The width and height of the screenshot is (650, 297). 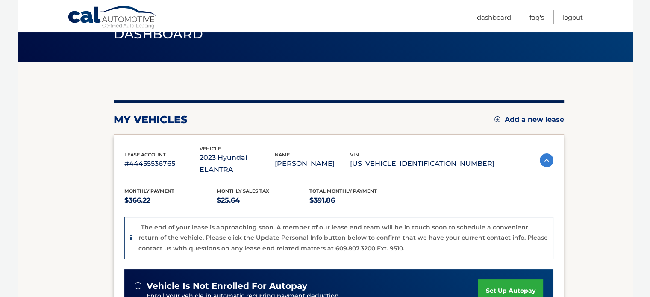 What do you see at coordinates (343, 238) in the screenshot?
I see `p: The end of your lease is approaching soon. A member of our lease end team will be in touch soon t...` at bounding box center [343, 238].